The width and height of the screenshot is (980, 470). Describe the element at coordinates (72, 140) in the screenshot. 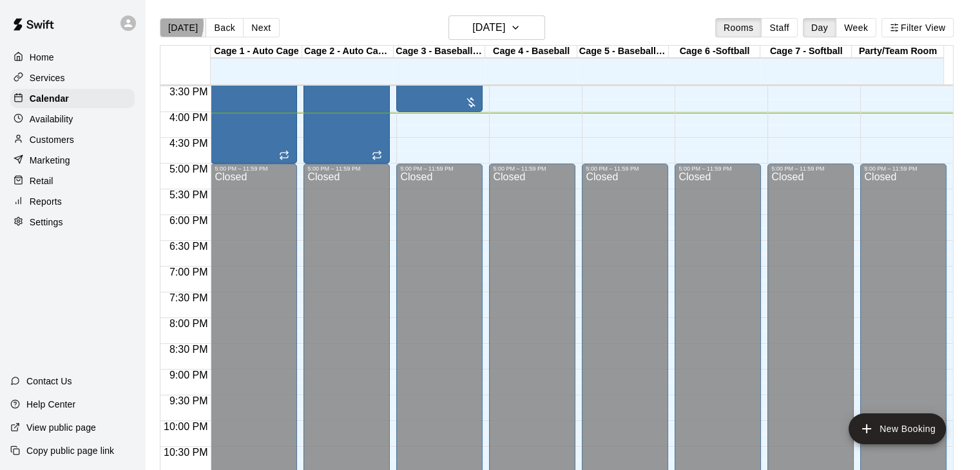

I see `a: Customers` at that location.